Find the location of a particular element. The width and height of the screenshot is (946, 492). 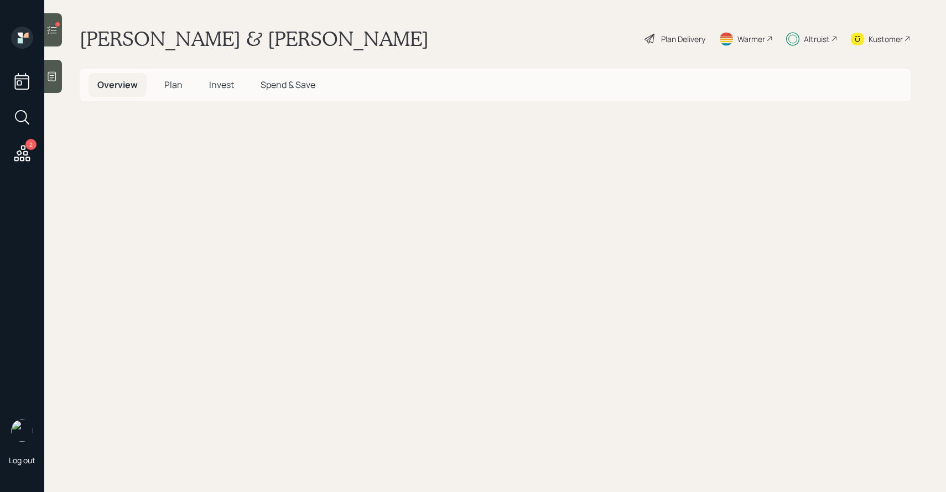

img: sami-boghos-headshot.png is located at coordinates (22, 431).